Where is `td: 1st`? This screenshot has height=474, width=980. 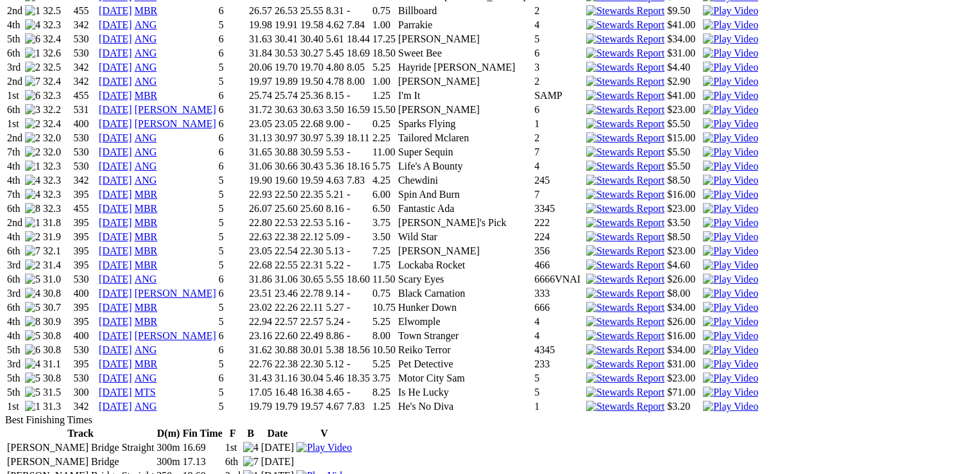 td: 1st is located at coordinates (15, 96).